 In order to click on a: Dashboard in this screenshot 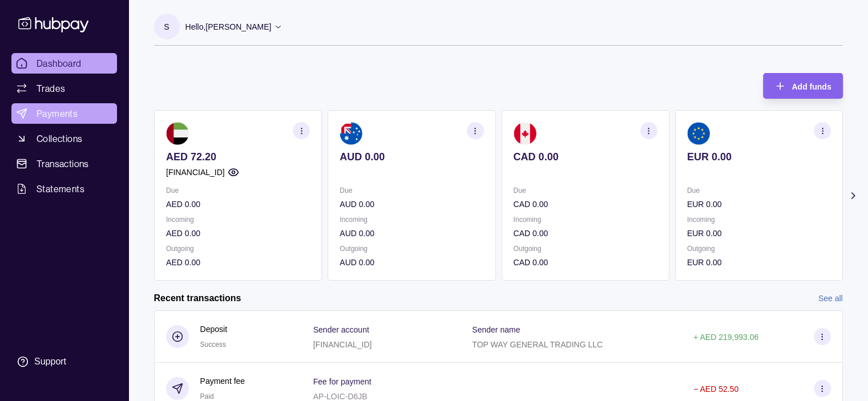, I will do `click(64, 63)`.